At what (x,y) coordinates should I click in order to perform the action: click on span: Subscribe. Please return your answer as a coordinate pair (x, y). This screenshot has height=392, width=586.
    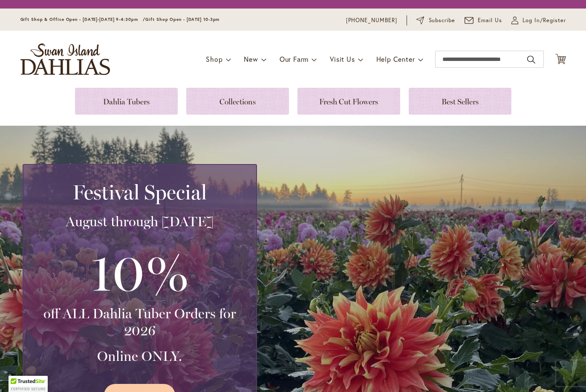
    Looking at the image, I should click on (442, 21).